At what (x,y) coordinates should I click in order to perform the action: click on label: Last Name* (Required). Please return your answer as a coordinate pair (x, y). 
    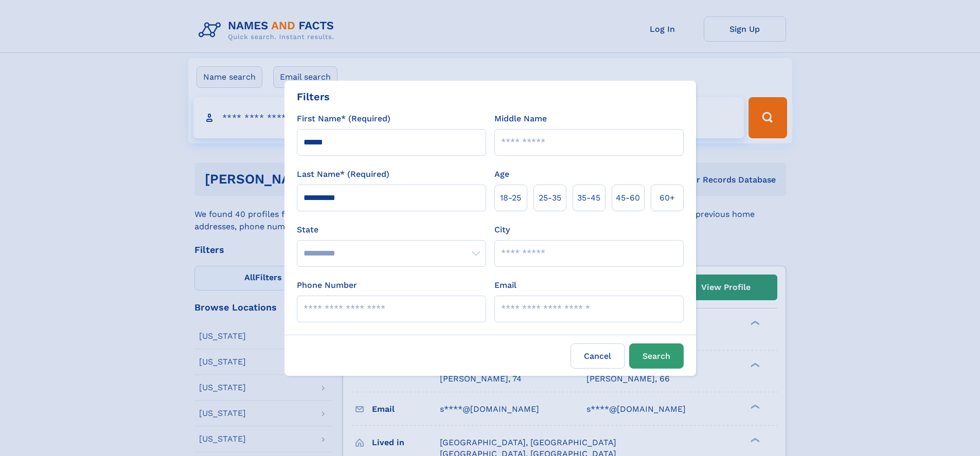
    Looking at the image, I should click on (343, 174).